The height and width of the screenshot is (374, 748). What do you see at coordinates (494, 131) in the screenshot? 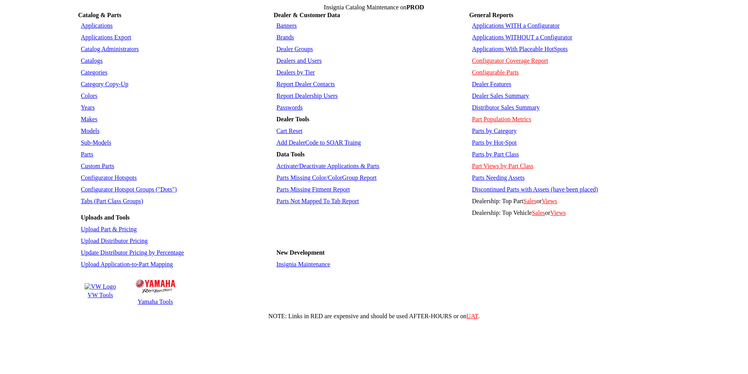
I see `a: Parts by Category` at bounding box center [494, 131].